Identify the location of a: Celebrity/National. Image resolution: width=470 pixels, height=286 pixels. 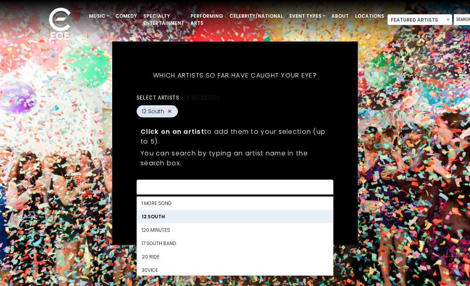
(256, 16).